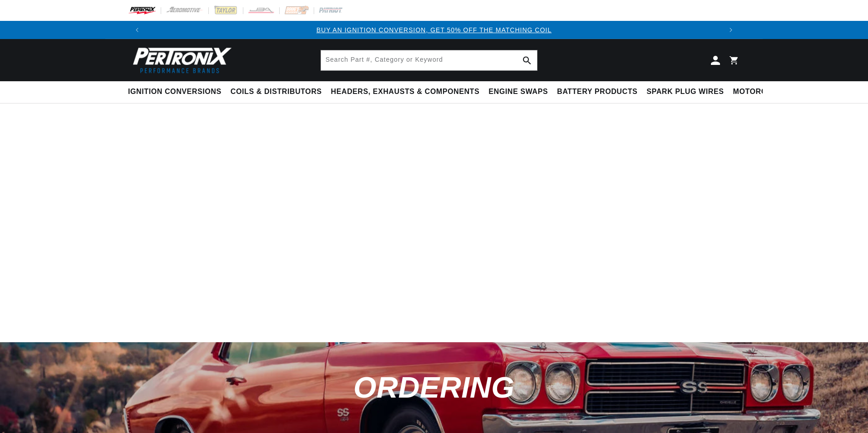  What do you see at coordinates (760, 92) in the screenshot?
I see `span: Motorcycle` at bounding box center [760, 92].